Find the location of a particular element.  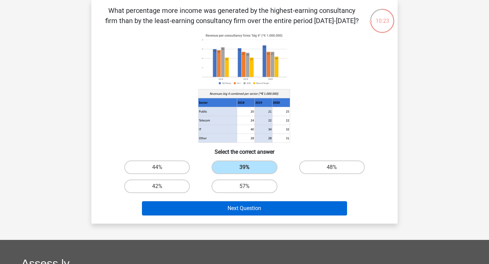

div: 10:23 is located at coordinates (382, 17).